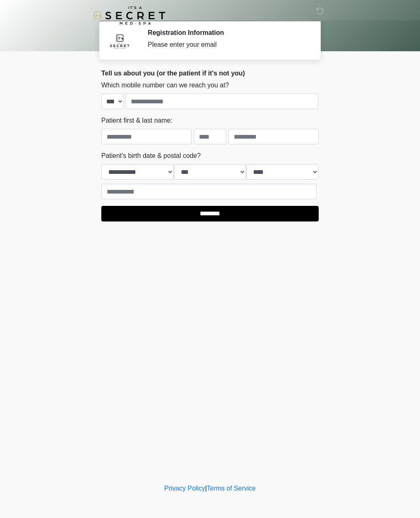 The width and height of the screenshot is (420, 518). What do you see at coordinates (120, 41) in the screenshot?
I see `img: Agent Avatar` at bounding box center [120, 41].